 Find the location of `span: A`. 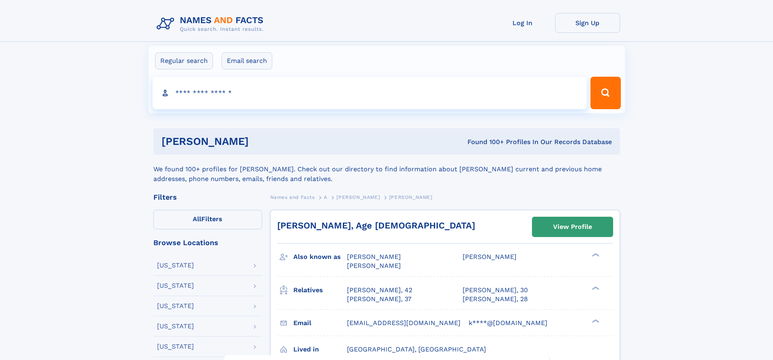

span: A is located at coordinates (326, 197).